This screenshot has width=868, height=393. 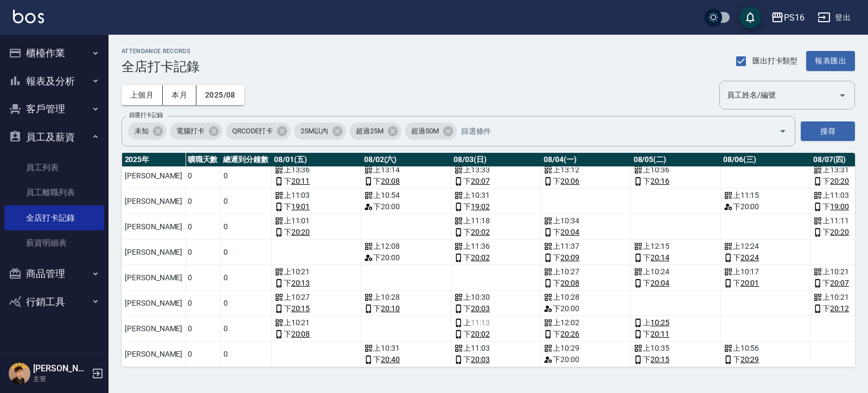 What do you see at coordinates (675, 322) in the screenshot?
I see `div: 上` at bounding box center [675, 322].